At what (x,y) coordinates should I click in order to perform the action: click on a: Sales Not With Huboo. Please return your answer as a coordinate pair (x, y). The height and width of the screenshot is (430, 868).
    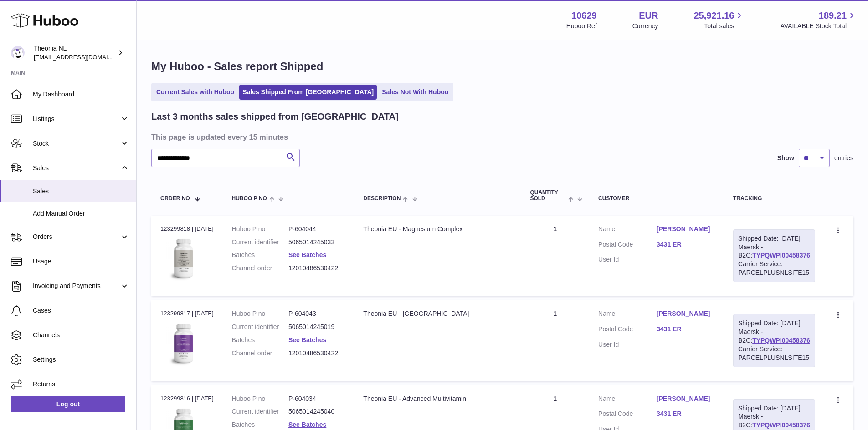
    Looking at the image, I should click on (415, 92).